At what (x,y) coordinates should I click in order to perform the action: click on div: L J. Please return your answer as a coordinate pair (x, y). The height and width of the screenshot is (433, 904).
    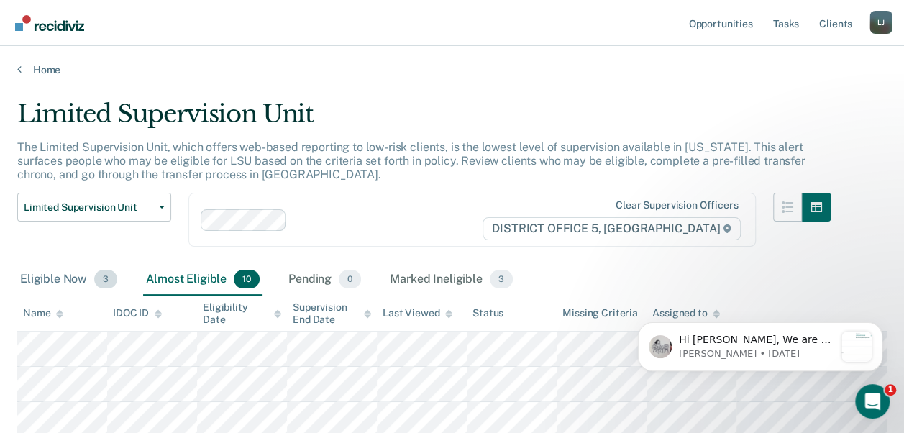
    Looking at the image, I should click on (881, 22).